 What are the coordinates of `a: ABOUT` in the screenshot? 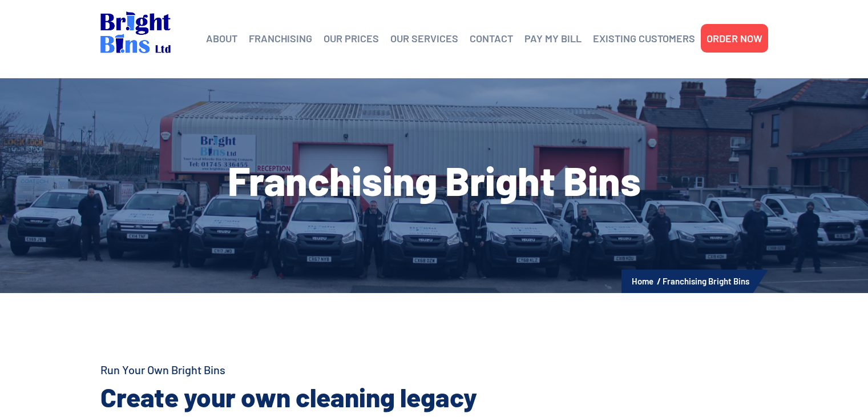 It's located at (221, 38).